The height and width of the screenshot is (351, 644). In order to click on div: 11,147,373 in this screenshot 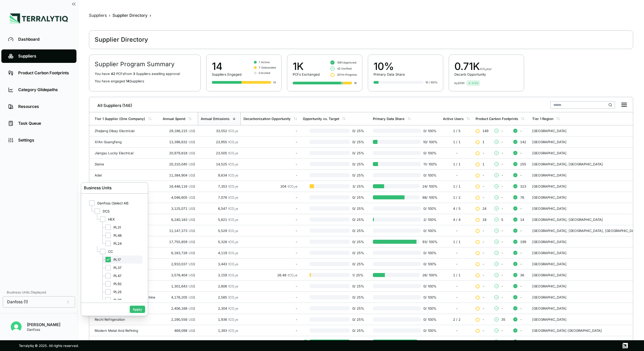, I will do `click(179, 231)`.